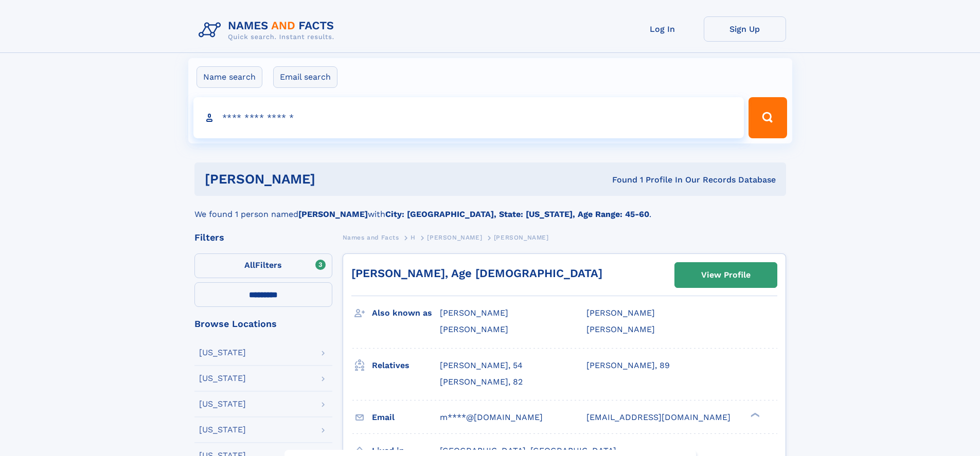 Image resolution: width=980 pixels, height=456 pixels. I want to click on label: Name search, so click(230, 77).